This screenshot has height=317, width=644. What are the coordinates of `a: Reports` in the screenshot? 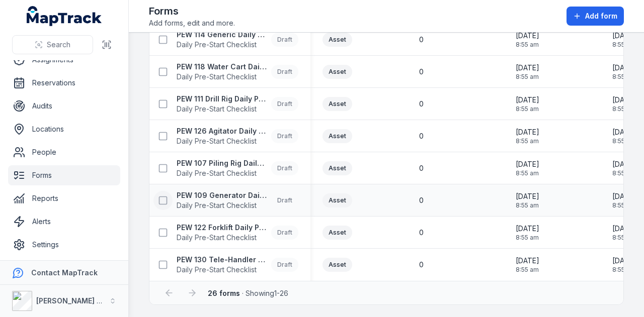 It's located at (64, 199).